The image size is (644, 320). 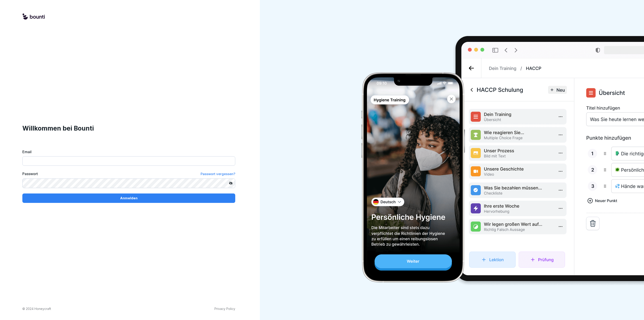 What do you see at coordinates (129, 198) in the screenshot?
I see `button: Anmelden` at bounding box center [129, 198].